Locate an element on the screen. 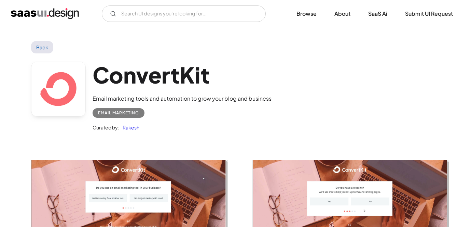 The width and height of the screenshot is (472, 227). a: Submit UI Request is located at coordinates (429, 14).